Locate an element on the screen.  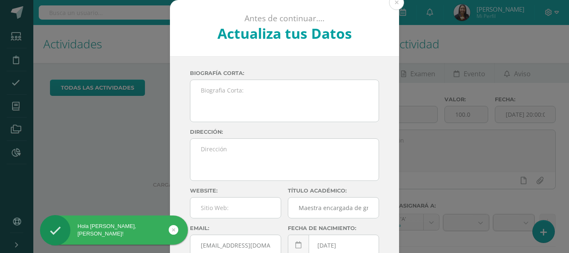
label: Email: is located at coordinates (235, 228).